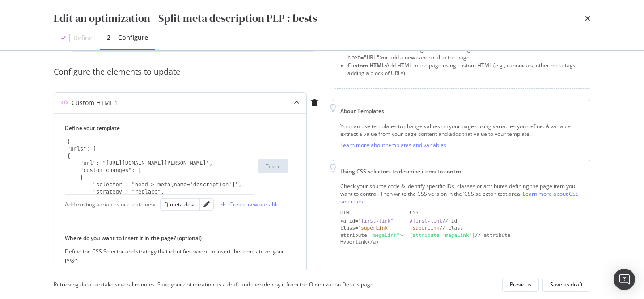 The height and width of the screenshot is (299, 644). I want to click on div: times, so click(588, 18).